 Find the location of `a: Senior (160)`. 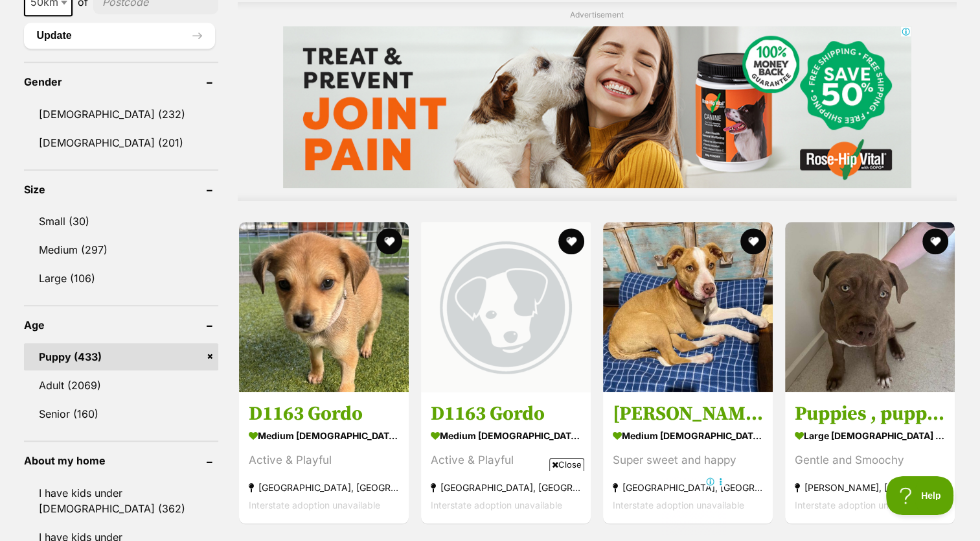

a: Senior (160) is located at coordinates (121, 414).